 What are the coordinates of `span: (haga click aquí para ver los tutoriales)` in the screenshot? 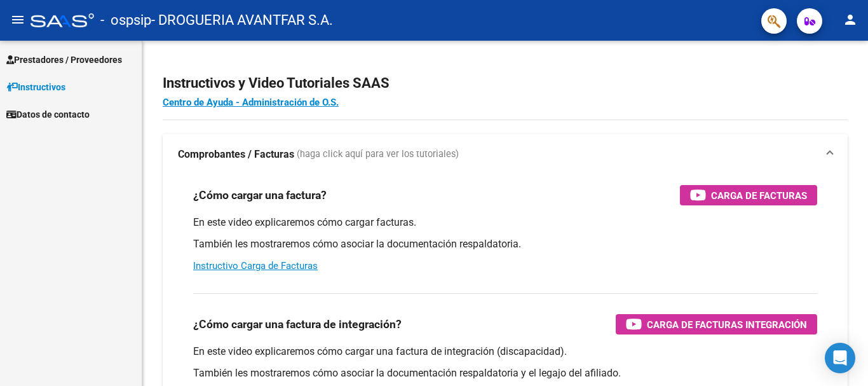 It's located at (378, 154).